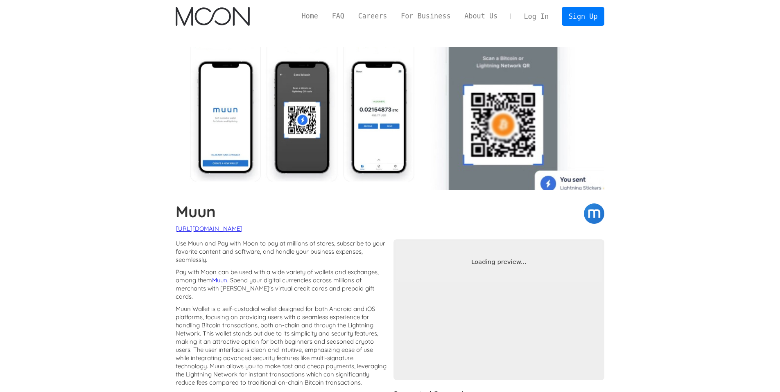 Image resolution: width=780 pixels, height=392 pixels. I want to click on a: For Business, so click(425, 16).